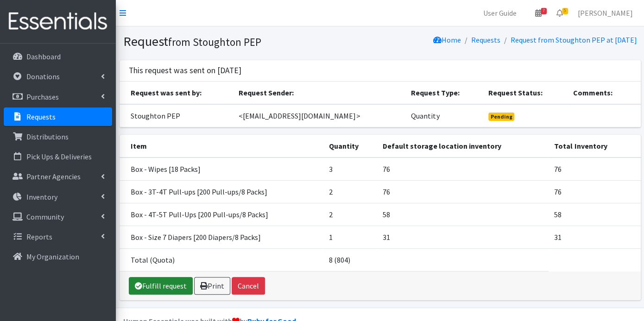 The image size is (644, 321). I want to click on td: Total (Quota), so click(221, 260).